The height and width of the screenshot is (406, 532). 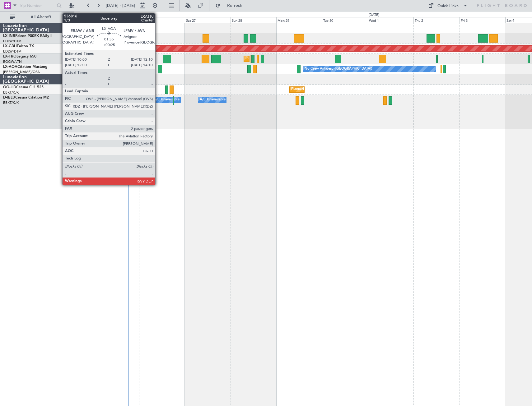 I want to click on span: OO-JID, so click(x=10, y=87).